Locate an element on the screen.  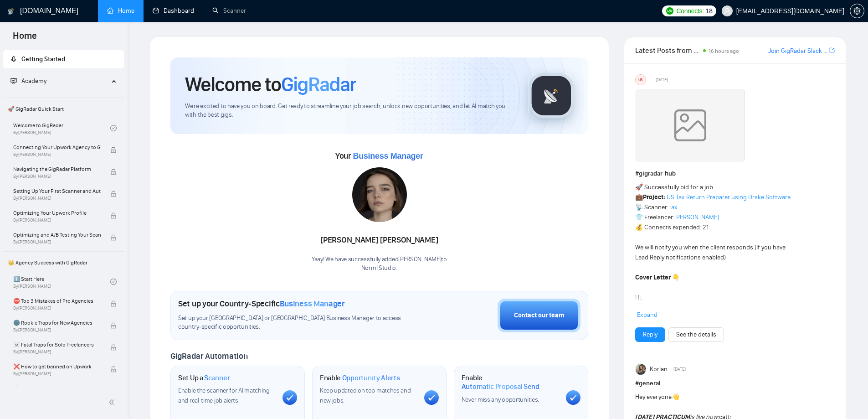
span: setting is located at coordinates (857, 11).